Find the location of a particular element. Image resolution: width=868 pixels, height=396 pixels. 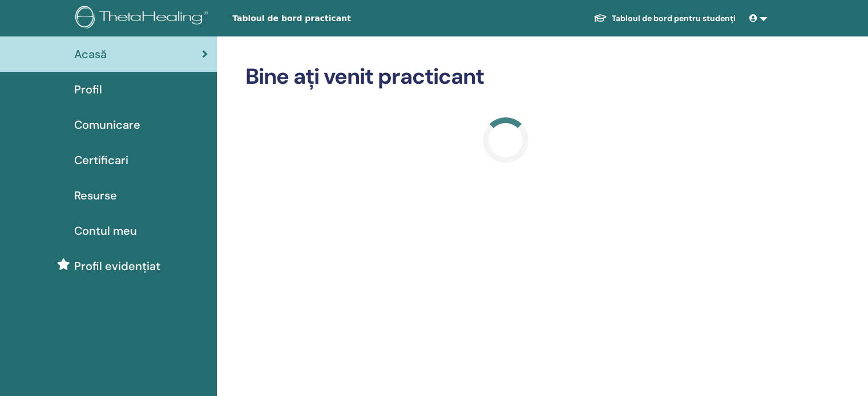

span: Tabloul de bord practicant is located at coordinates (317, 18).